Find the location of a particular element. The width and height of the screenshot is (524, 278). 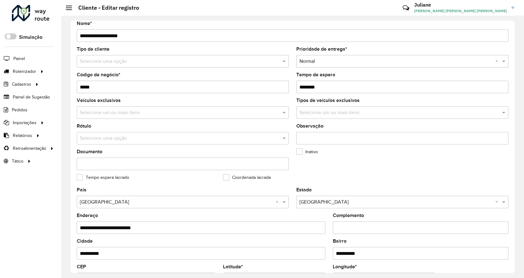

label: Tempo espera lacrado is located at coordinates (103, 177).